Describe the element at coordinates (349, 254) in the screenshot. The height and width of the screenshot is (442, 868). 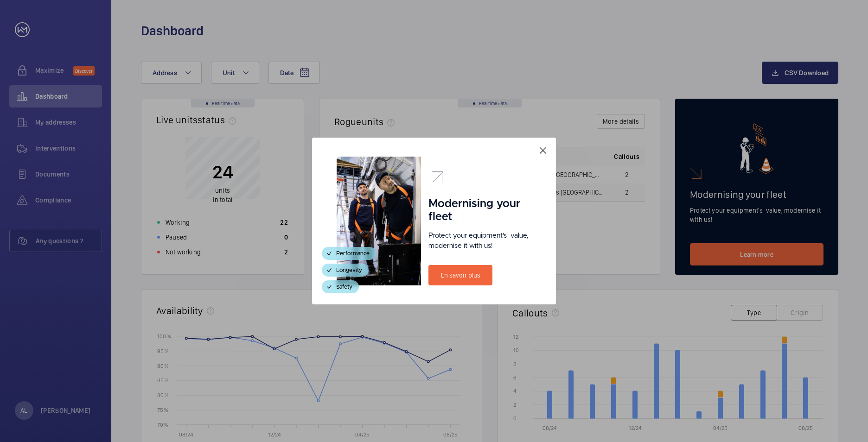
I see `div: Performance` at that location.